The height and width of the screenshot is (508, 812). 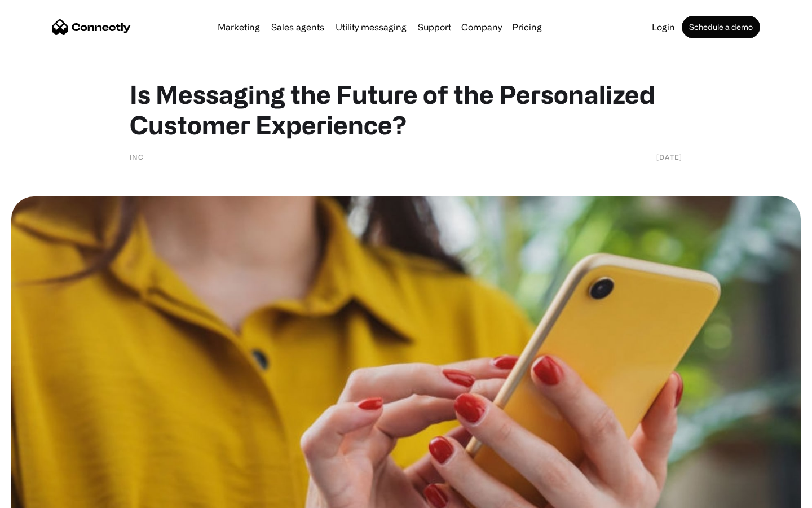 I want to click on a: Pricing, so click(x=526, y=27).